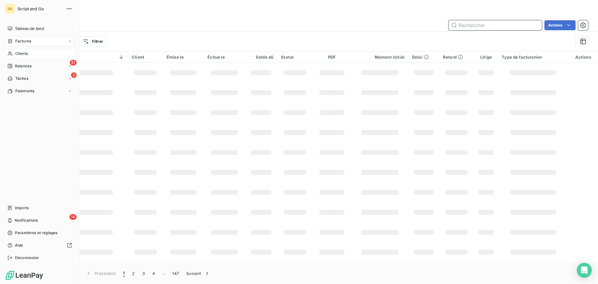  I want to click on div: Échue le, so click(224, 57).